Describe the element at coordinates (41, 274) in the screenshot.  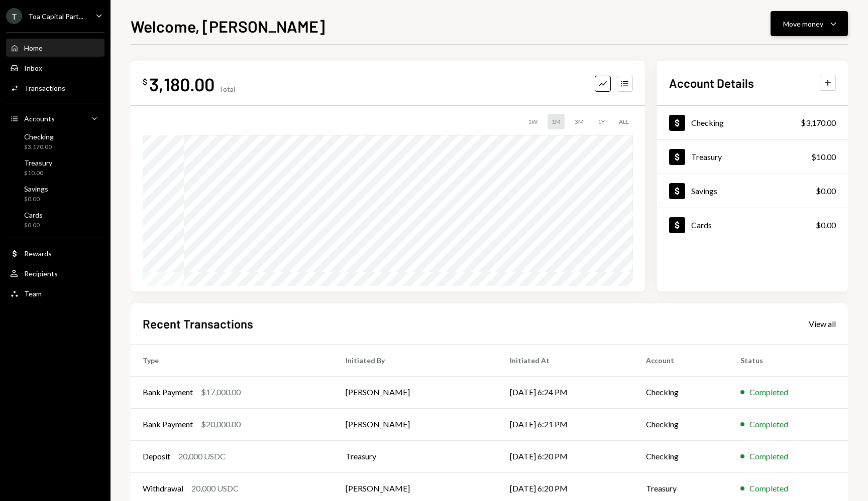
I see `div: Recipients` at that location.